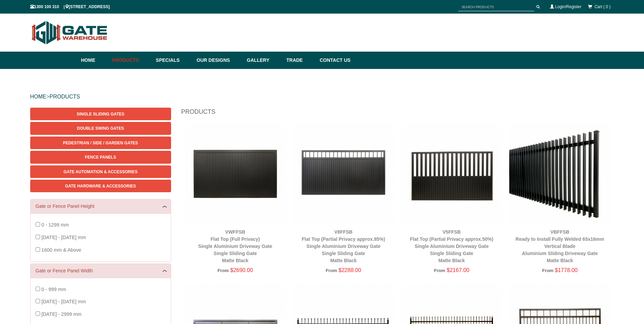 The width and height of the screenshot is (644, 324). What do you see at coordinates (101, 206) in the screenshot?
I see `a: Gate or Fence Panel Height` at bounding box center [101, 206].